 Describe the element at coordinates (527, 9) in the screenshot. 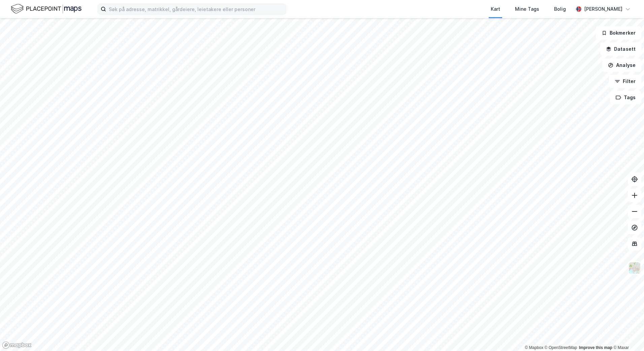

I see `div: Mine Tags` at that location.